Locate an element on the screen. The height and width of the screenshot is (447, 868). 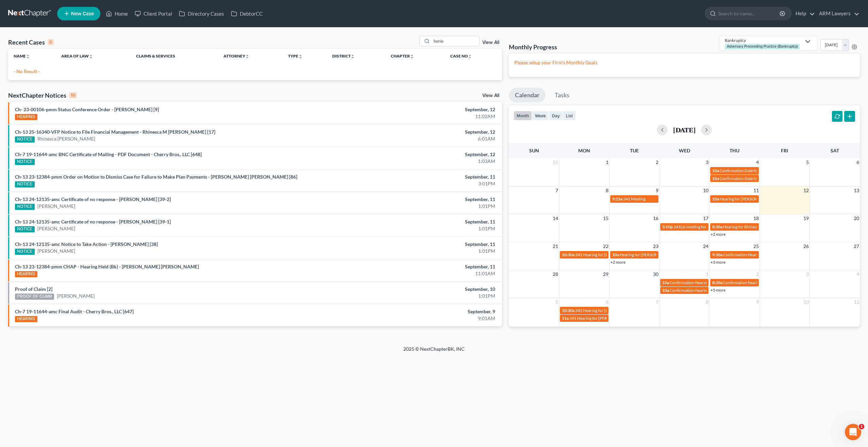
span: 22 is located at coordinates (606, 247).